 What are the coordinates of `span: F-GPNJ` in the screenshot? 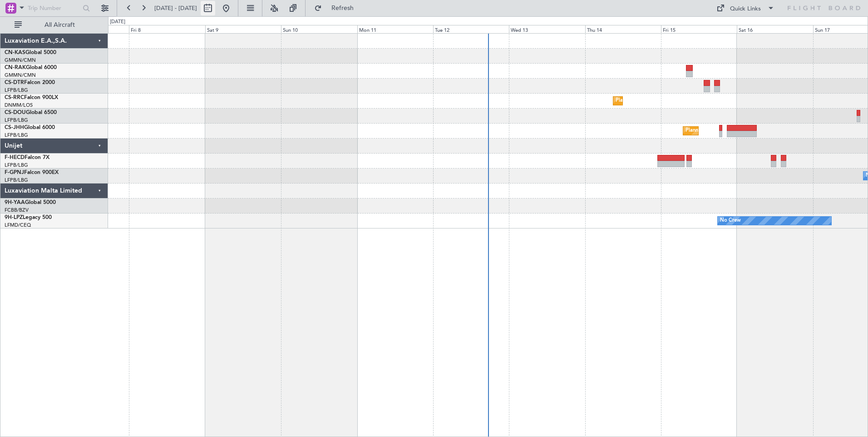 It's located at (14, 173).